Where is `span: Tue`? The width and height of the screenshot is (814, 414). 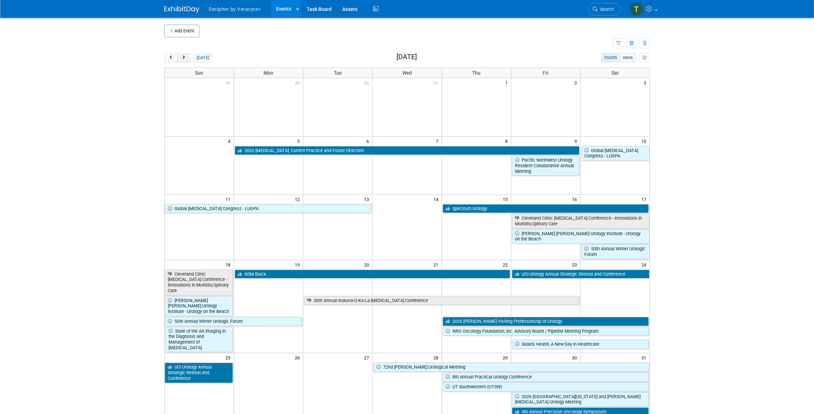 span: Tue is located at coordinates (338, 73).